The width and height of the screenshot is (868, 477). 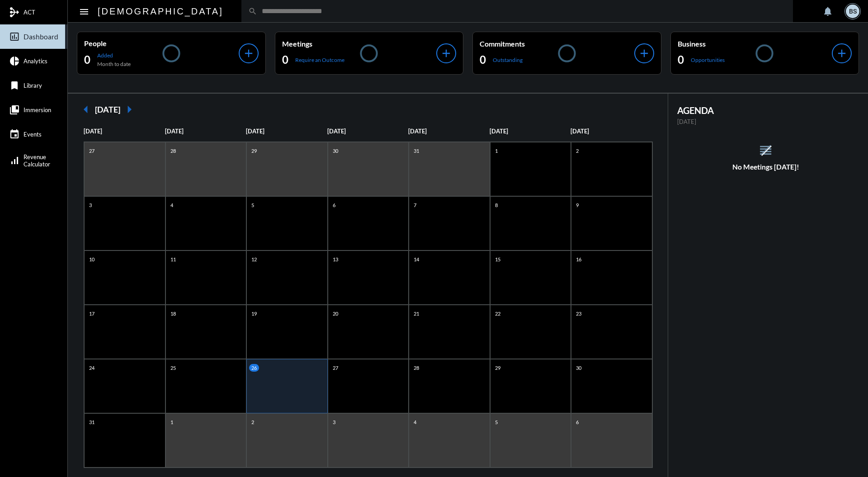 What do you see at coordinates (86, 109) in the screenshot?
I see `mat-icon: arrow_left` at bounding box center [86, 109].